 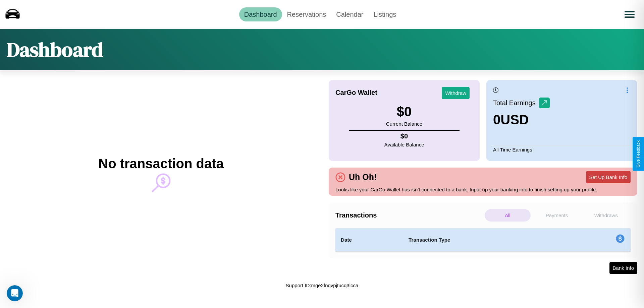 I want to click on h4: Transactions, so click(x=409, y=215).